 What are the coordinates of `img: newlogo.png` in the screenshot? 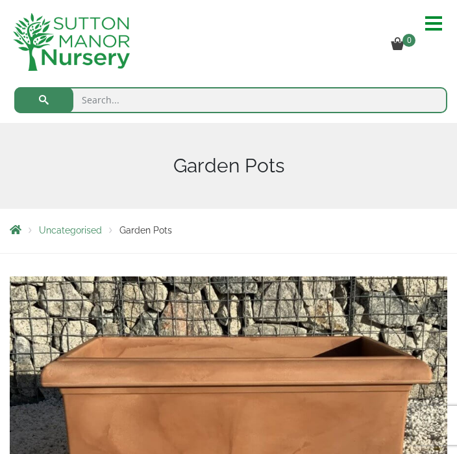 It's located at (71, 42).